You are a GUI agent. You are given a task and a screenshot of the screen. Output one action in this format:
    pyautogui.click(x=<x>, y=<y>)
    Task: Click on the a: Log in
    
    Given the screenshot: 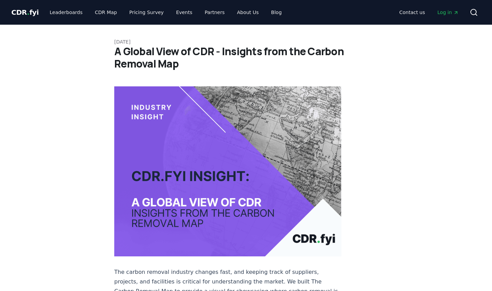 What is the action you would take?
    pyautogui.click(x=448, y=12)
    